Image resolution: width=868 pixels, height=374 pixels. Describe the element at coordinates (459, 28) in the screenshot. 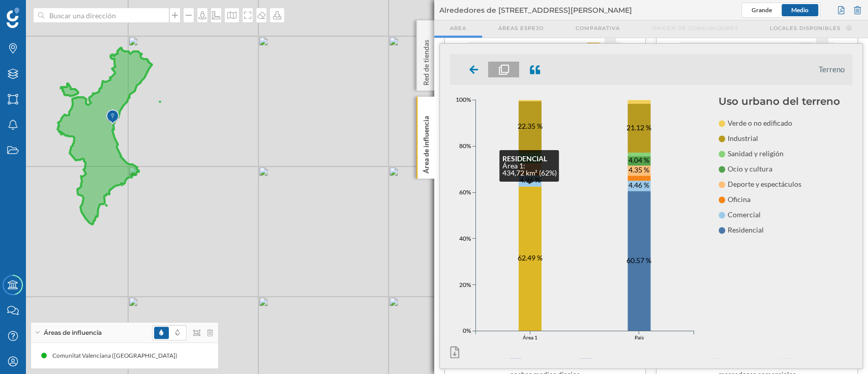

I see `span: Area` at that location.